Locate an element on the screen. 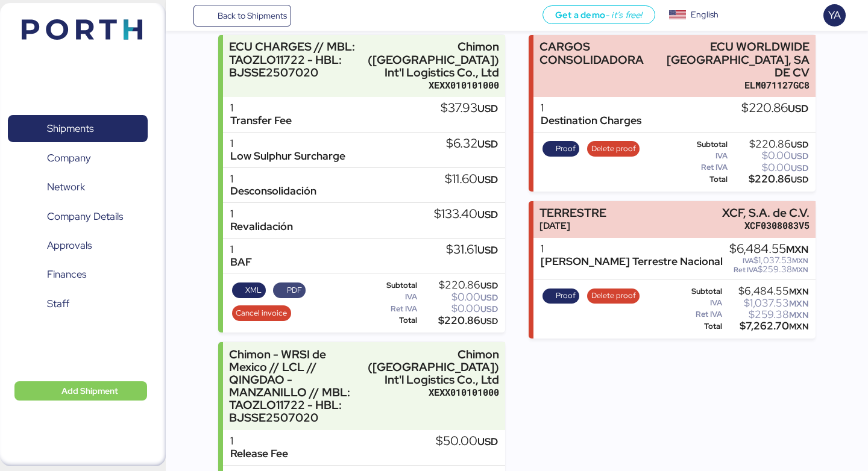 This screenshot has height=471, width=868. button: PDF is located at coordinates (289, 290).